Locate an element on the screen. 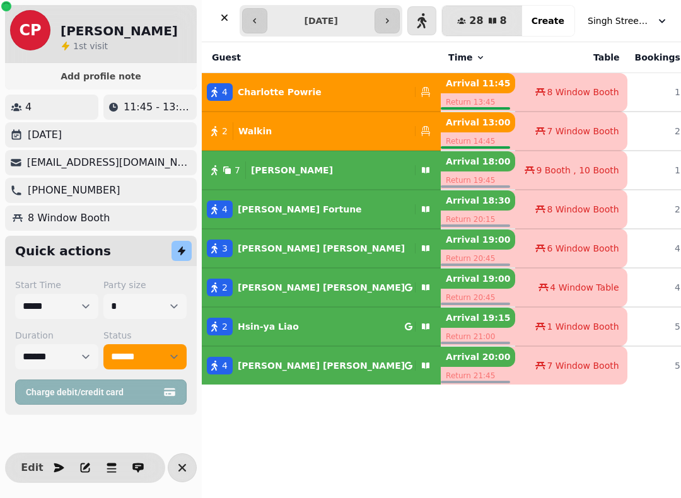 This screenshot has height=498, width=681. p: Arrival 18:00 is located at coordinates (478, 161).